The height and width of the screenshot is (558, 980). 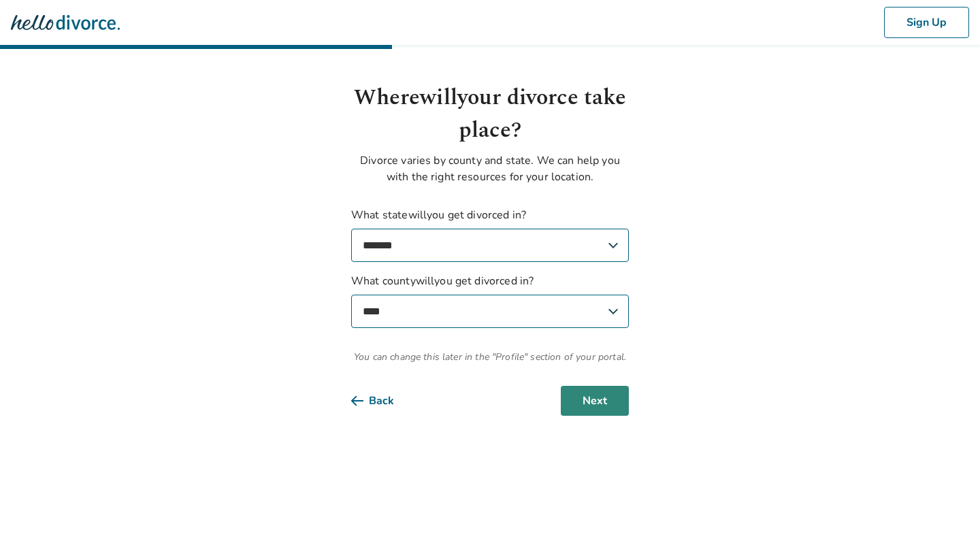 I want to click on button: Back, so click(x=383, y=401).